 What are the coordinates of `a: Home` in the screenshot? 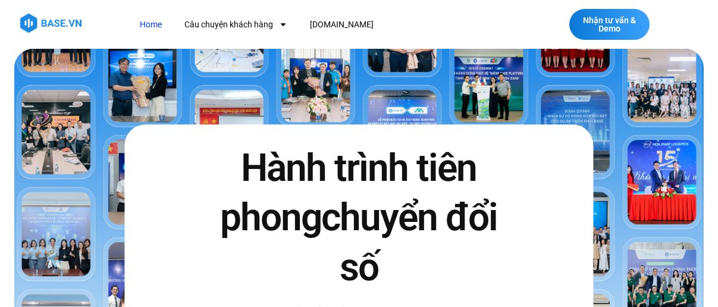 It's located at (150, 24).